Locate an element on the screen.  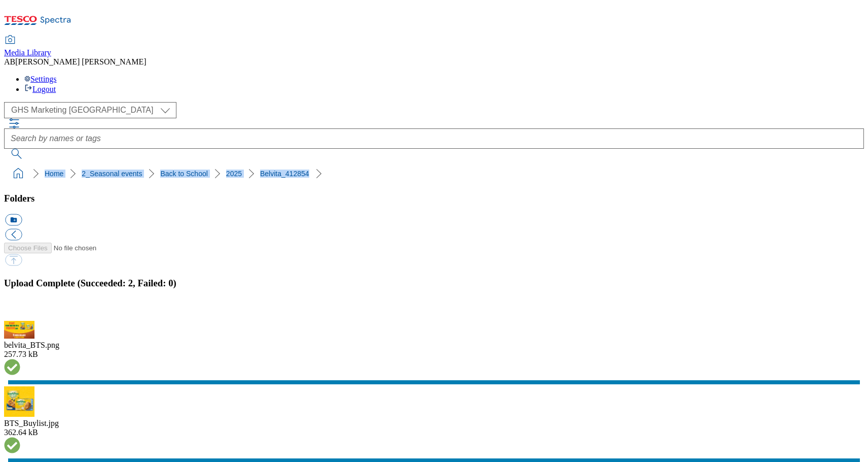
h3: Folders is located at coordinates (434, 198).